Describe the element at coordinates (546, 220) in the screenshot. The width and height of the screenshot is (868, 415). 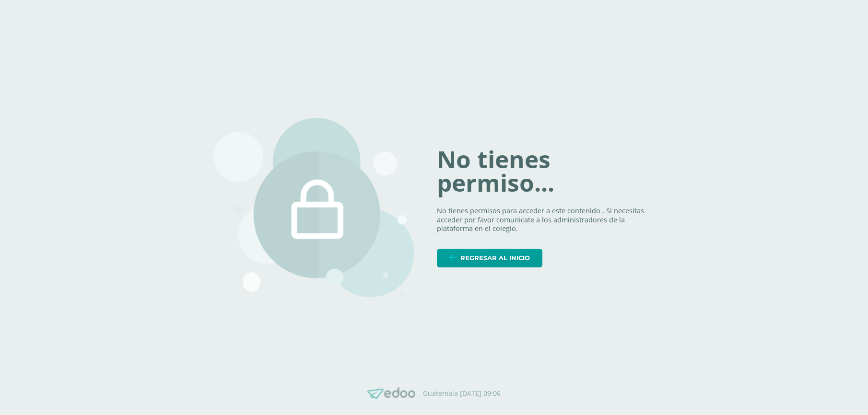
I see `p: No tienes permisos para acceder a este contenido , Si necesitas acceder por favor comunicate a lo...` at that location.